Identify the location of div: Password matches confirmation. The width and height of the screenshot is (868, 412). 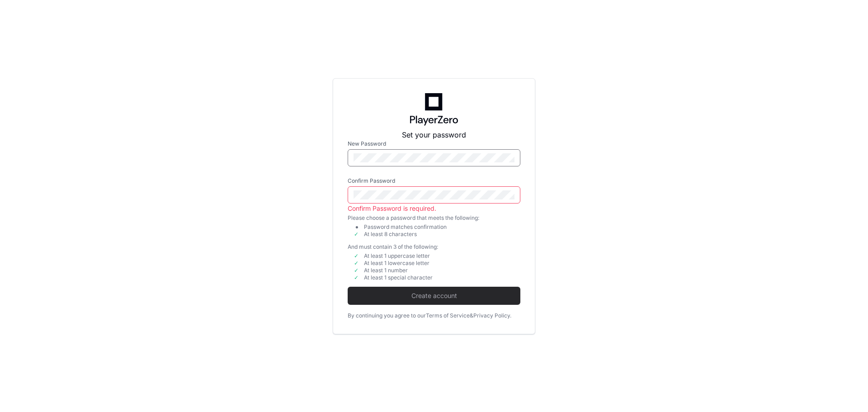
(442, 227).